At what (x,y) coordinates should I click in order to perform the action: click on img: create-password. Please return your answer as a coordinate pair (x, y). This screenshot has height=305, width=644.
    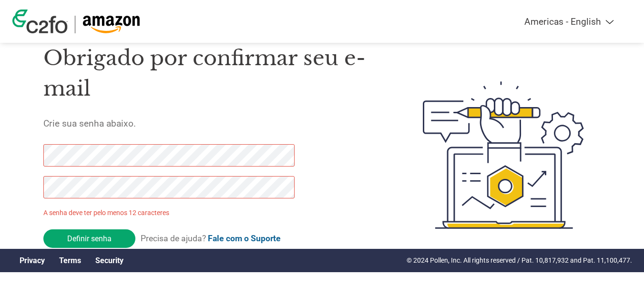
    Looking at the image, I should click on (503, 155).